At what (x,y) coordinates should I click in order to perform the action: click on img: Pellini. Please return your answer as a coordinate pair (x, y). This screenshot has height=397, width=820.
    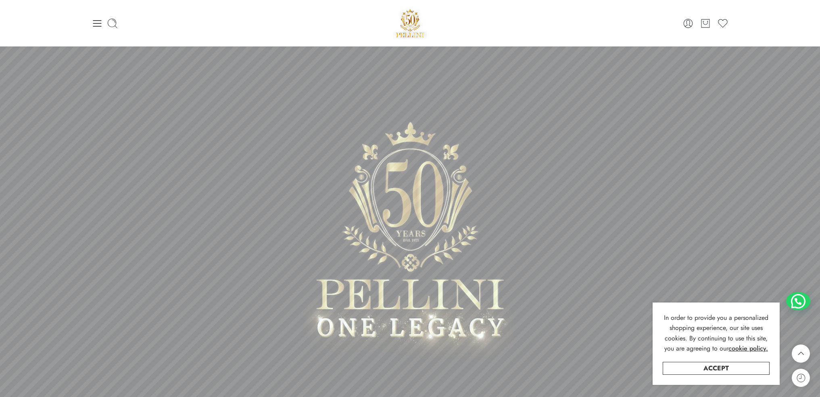
    Looking at the image, I should click on (410, 23).